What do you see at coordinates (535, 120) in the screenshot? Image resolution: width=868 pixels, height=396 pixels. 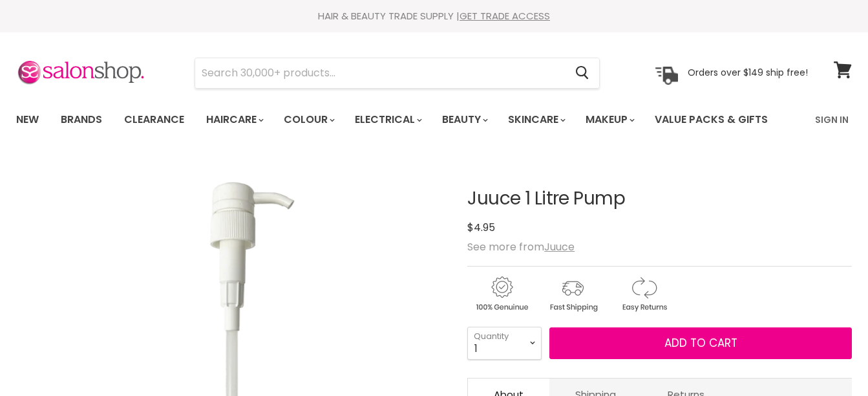 I see `a: Skincare` at bounding box center [535, 120].